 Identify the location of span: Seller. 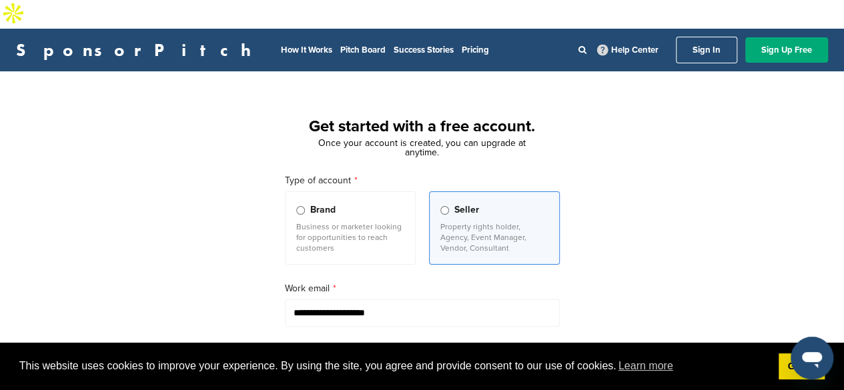
(467, 210).